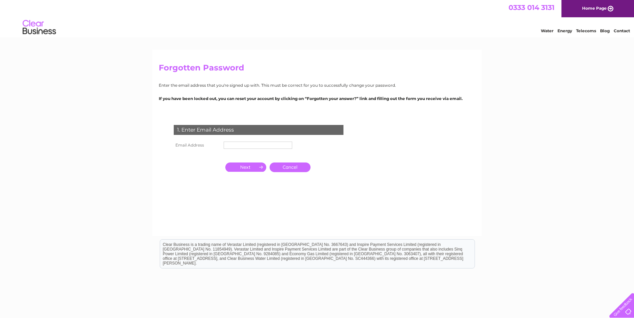 This screenshot has width=634, height=318. Describe the element at coordinates (531, 7) in the screenshot. I see `a: 0333 014 3131` at that location.